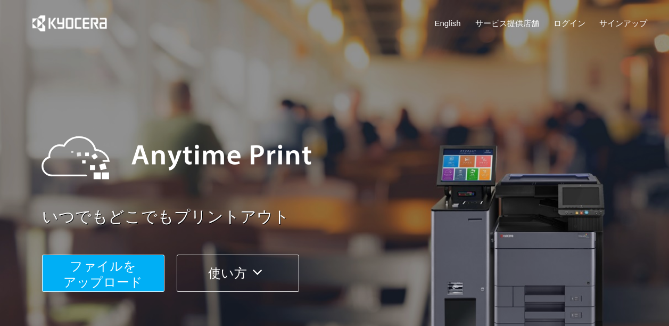  Describe the element at coordinates (103, 274) in the screenshot. I see `span: ファイルを ​​アップロード` at that location.